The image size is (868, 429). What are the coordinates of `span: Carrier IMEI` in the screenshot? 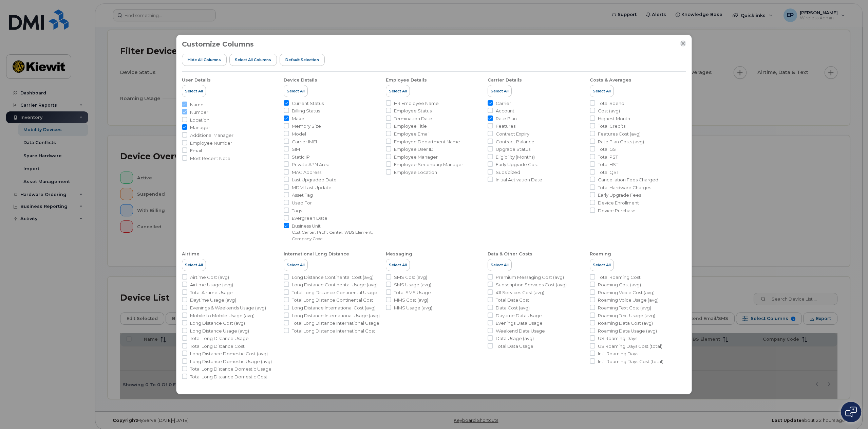 It's located at (304, 142).